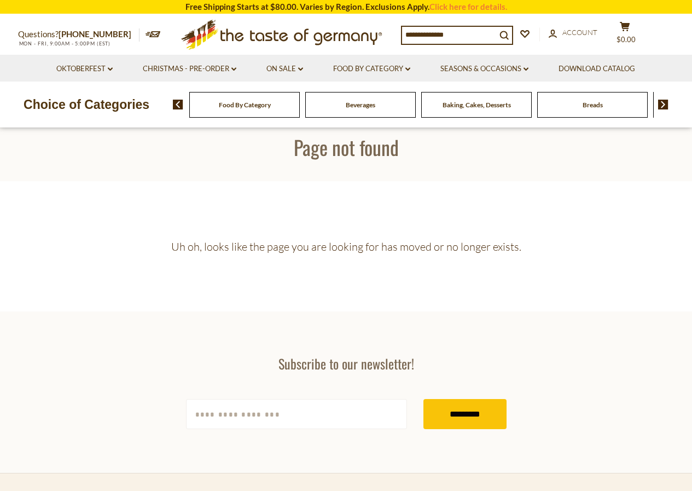 The height and width of the screenshot is (491, 692). Describe the element at coordinates (178, 105) in the screenshot. I see `img: previous arrow` at that location.